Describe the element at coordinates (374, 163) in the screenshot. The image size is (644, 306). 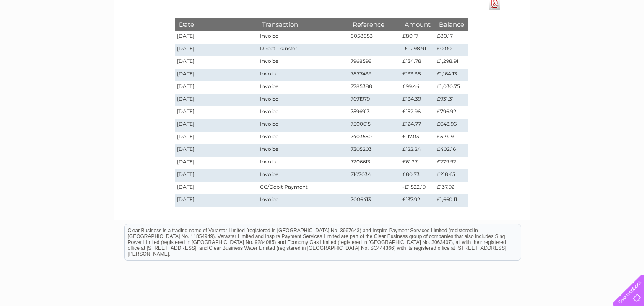
I see `td: 7206613` at that location.